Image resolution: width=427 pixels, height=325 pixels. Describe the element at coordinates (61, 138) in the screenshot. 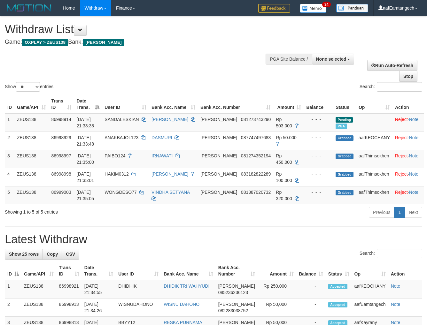

I see `span: 86998929` at that location.